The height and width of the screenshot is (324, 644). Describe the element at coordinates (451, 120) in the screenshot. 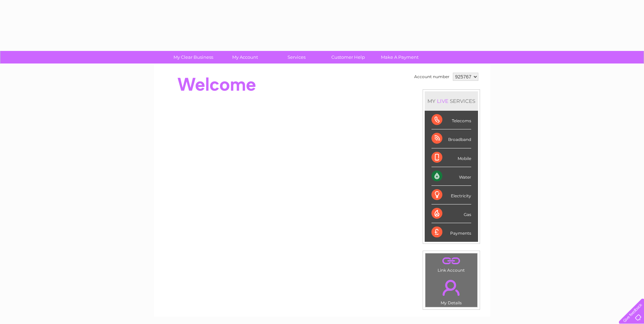

I see `div: Telecoms` at that location.